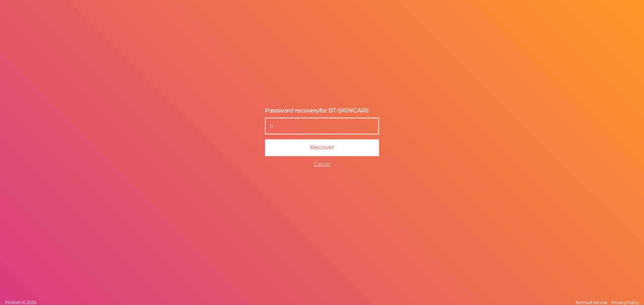 This screenshot has height=305, width=644. I want to click on span: Password recovery, so click(292, 110).